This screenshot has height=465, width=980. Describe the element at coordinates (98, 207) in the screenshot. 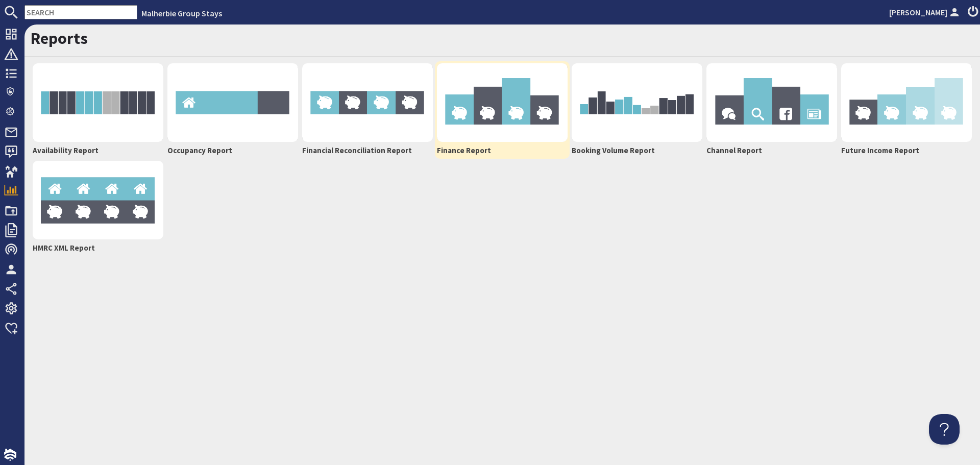

I see `a: HMRC XML Report` at that location.